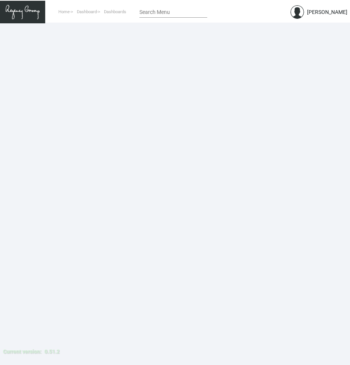 The image size is (350, 365). I want to click on span: Dashboard, so click(87, 12).